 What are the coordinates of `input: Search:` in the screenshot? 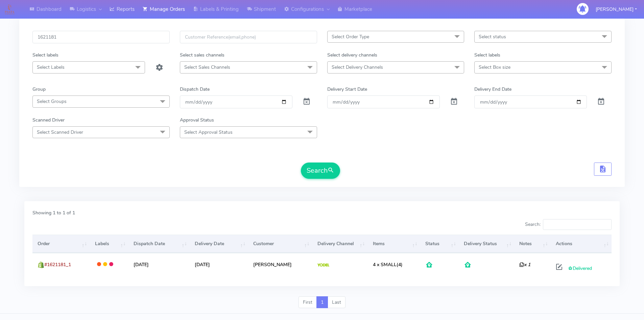 It's located at (577, 224).